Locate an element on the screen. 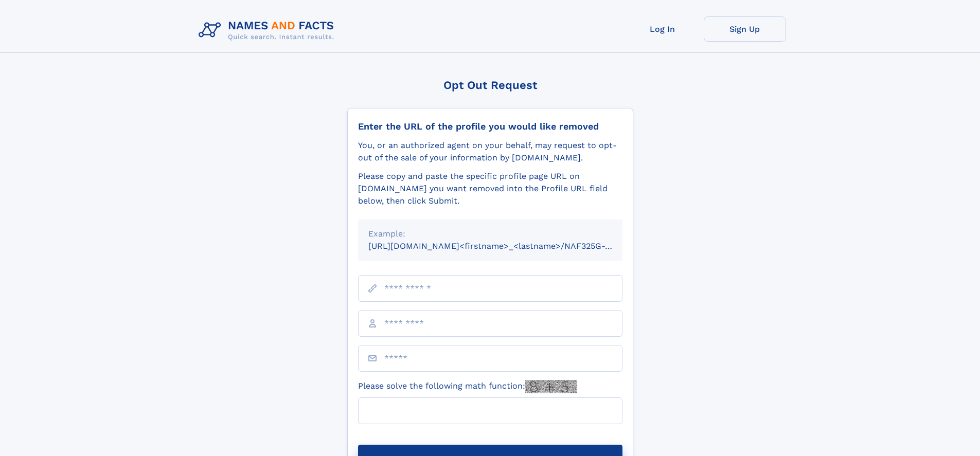  div: Opt Out Request is located at coordinates (490, 85).